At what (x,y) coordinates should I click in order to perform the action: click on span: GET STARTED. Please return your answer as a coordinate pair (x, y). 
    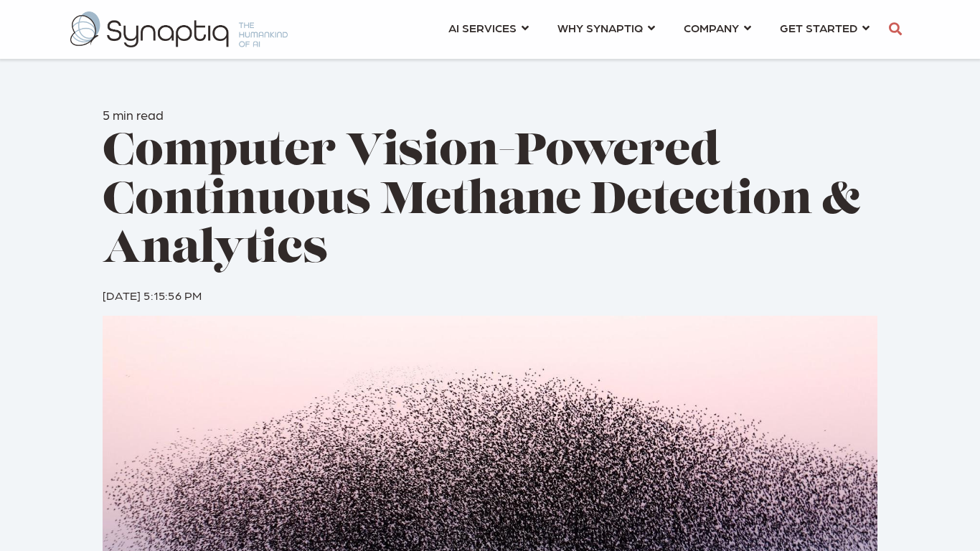
    Looking at the image, I should click on (818, 27).